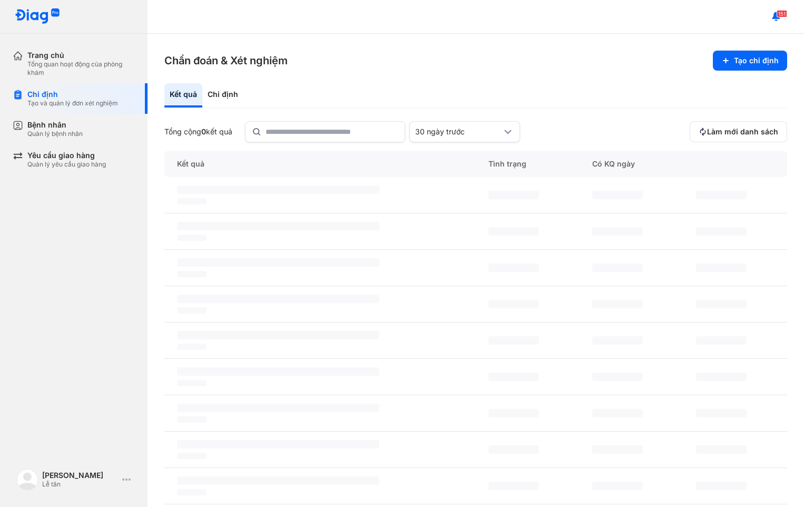  What do you see at coordinates (738, 132) in the screenshot?
I see `button: Làm mới danh sách` at bounding box center [738, 132].